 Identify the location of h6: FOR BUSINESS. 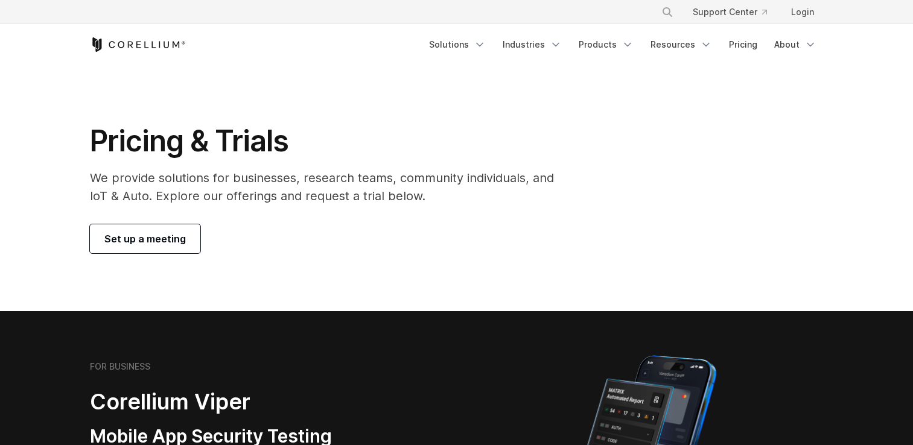
(120, 367).